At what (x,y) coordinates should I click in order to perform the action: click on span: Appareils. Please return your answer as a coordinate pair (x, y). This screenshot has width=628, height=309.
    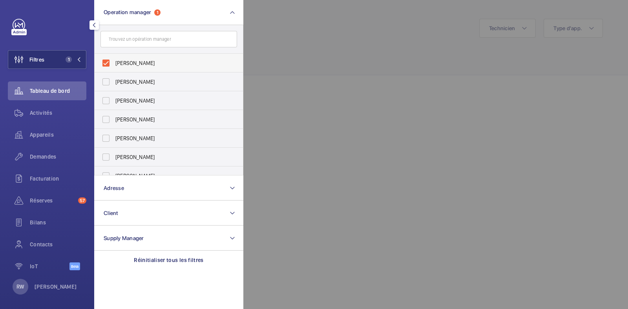
    Looking at the image, I should click on (58, 135).